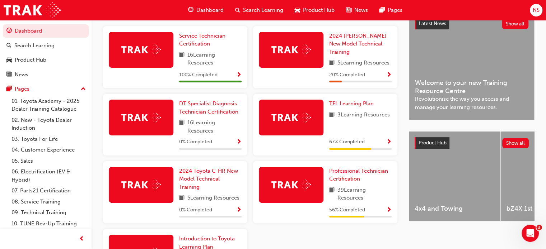  I want to click on a: 05. Sales, so click(48, 161).